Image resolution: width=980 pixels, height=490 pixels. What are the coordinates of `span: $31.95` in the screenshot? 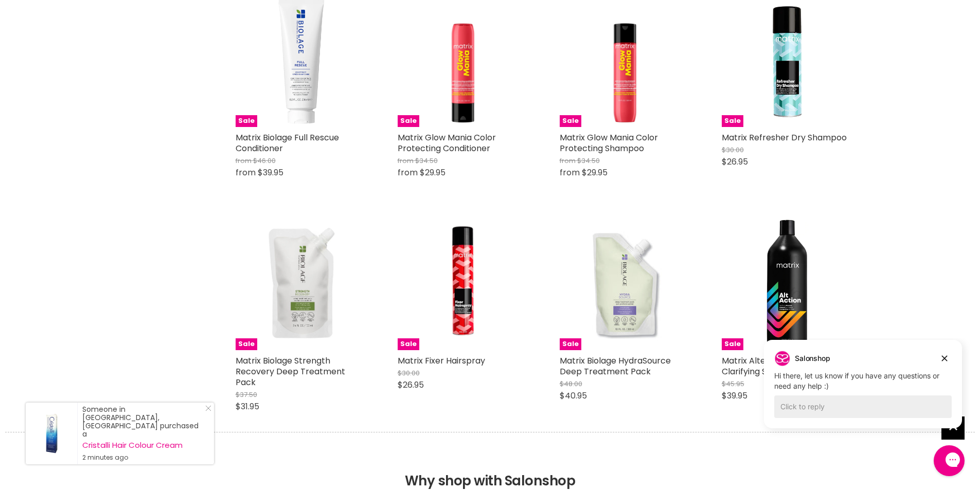 It's located at (247, 406).